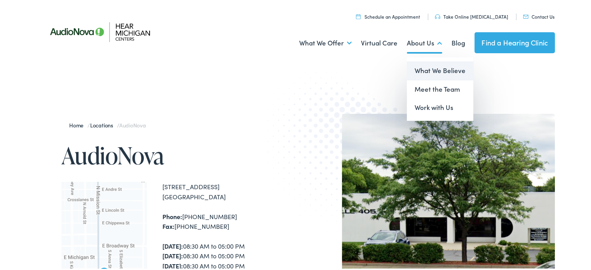  Describe the element at coordinates (133, 124) in the screenshot. I see `span: AudioNova` at that location.